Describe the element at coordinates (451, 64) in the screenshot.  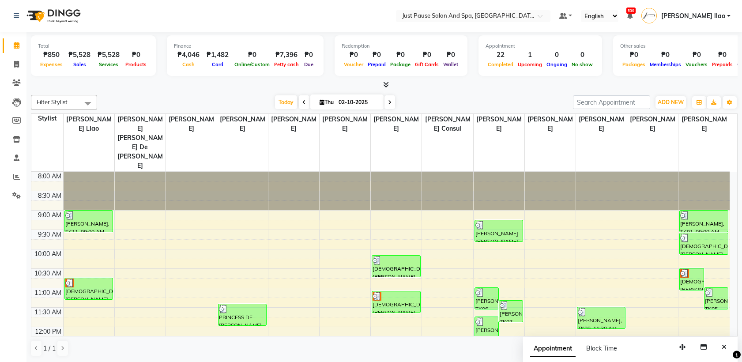
I see `span: Wallet` at that location.